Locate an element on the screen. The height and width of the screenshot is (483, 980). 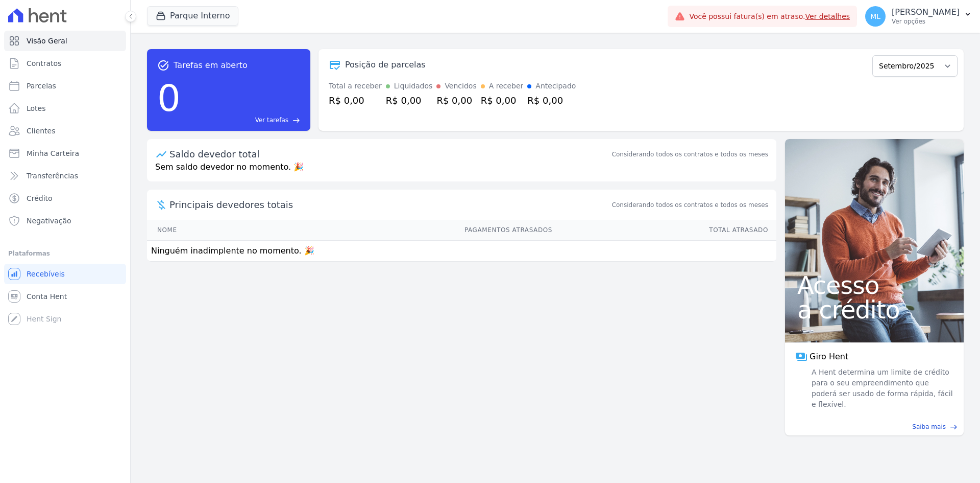
div: 0 is located at coordinates (169, 98).